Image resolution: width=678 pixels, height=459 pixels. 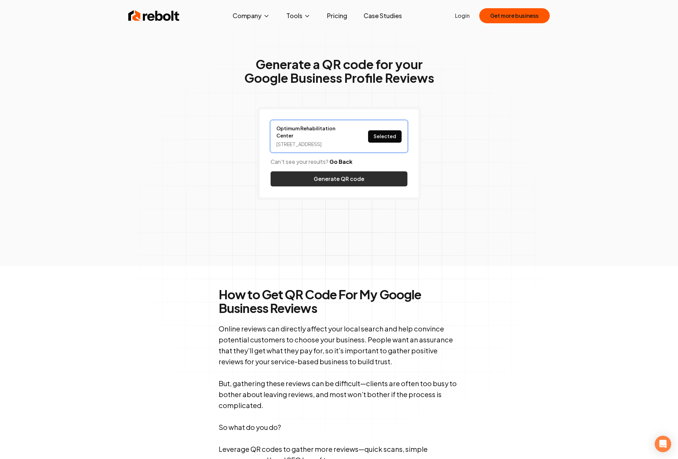 What do you see at coordinates (385, 137) in the screenshot?
I see `button: Selected` at bounding box center [385, 137].